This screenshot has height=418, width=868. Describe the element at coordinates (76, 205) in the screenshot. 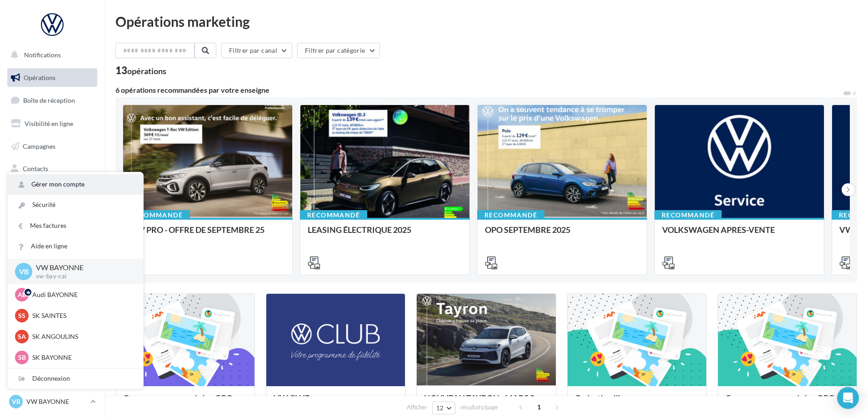

I see `a: Sécurité` at that location.